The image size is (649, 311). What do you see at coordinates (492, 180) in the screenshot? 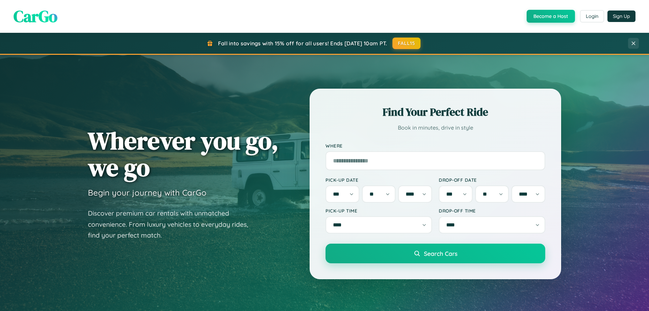
I see `label: Drop-off Date` at bounding box center [492, 180].